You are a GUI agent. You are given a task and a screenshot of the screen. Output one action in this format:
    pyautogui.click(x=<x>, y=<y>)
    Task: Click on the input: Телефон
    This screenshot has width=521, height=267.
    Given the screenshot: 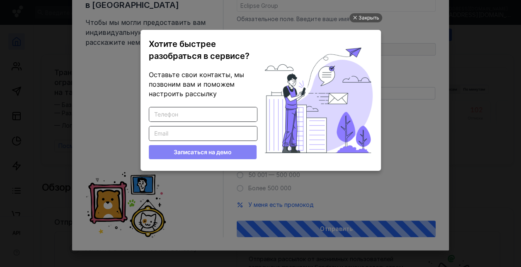 What is the action you would take?
    pyautogui.click(x=203, y=114)
    